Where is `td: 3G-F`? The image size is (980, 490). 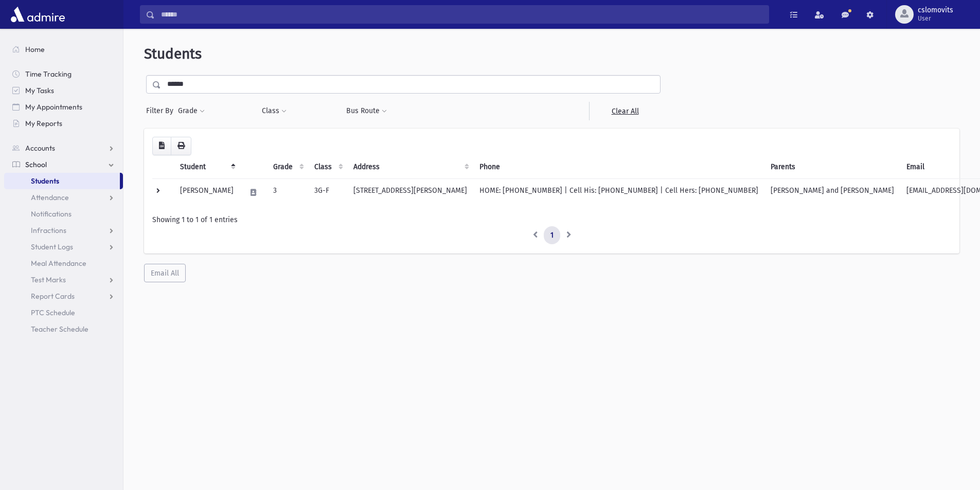 td: 3G-F is located at coordinates (328, 192).